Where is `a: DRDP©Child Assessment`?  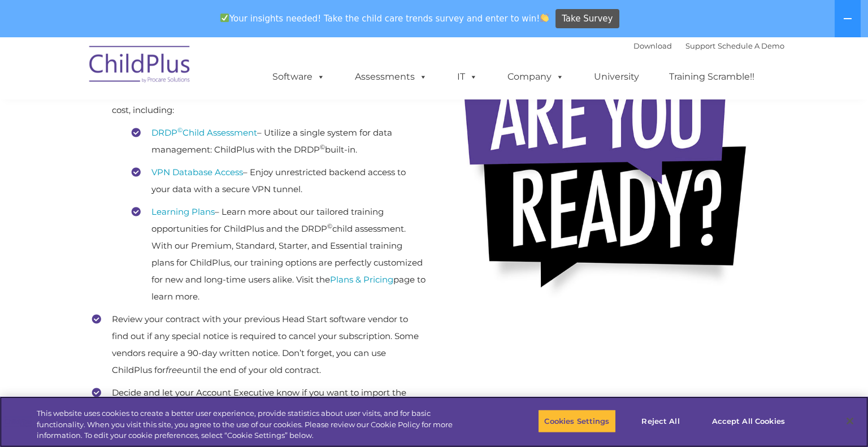
a: DRDP©Child Assessment is located at coordinates (204, 132).